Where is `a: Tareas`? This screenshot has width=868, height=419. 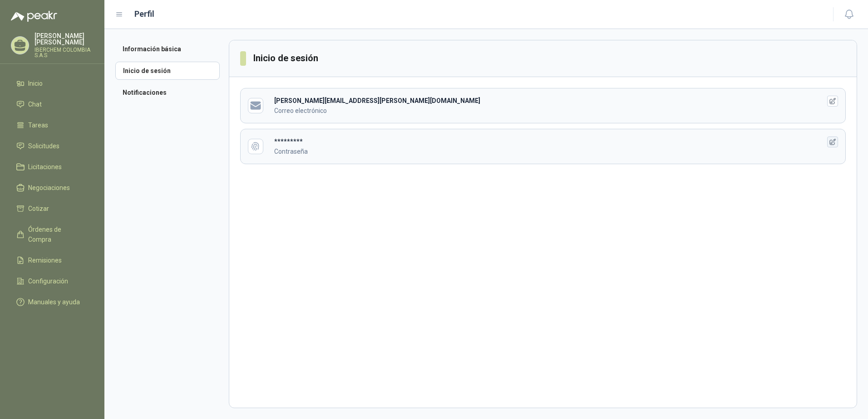 a: Tareas is located at coordinates (52, 126).